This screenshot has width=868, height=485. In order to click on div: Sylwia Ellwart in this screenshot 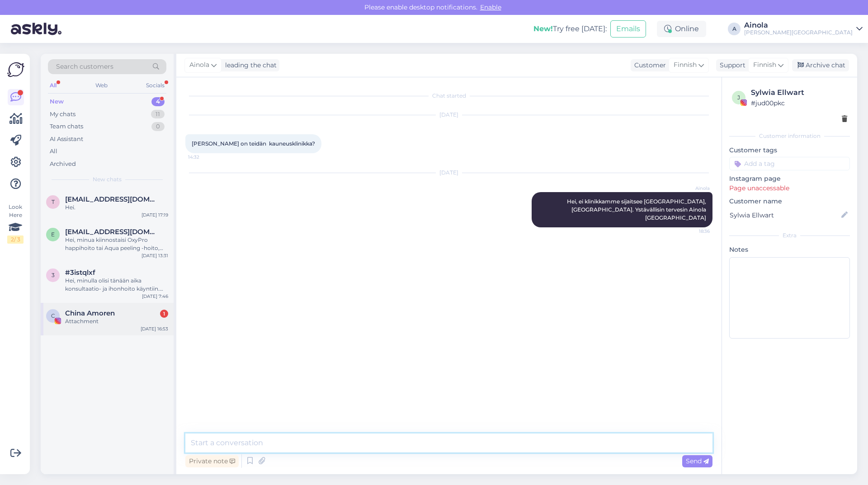, I will do `click(799, 93)`.